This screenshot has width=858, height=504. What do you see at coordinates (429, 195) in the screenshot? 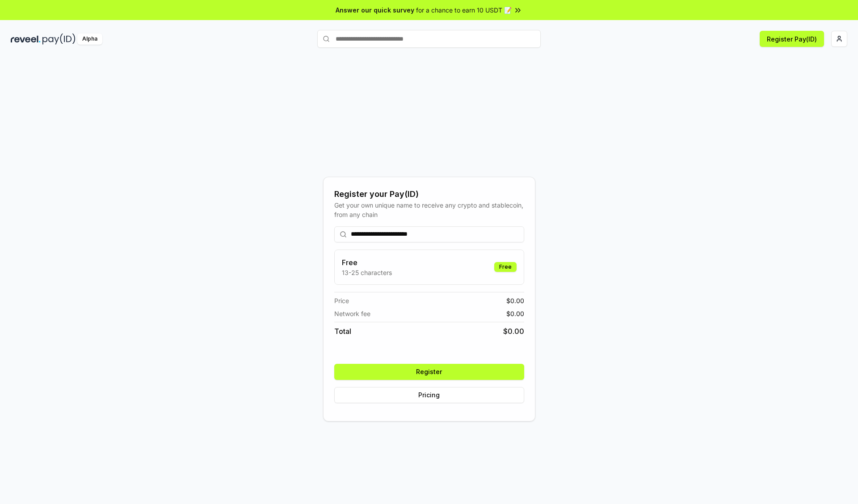
I see `div: Register your Pay(ID)` at bounding box center [429, 195].